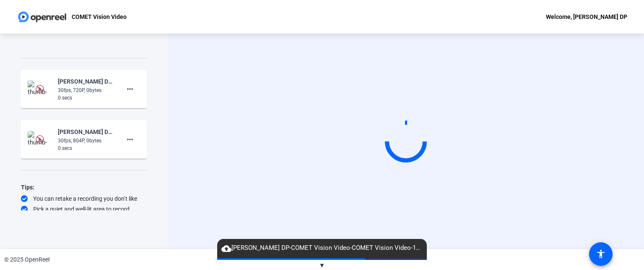 This screenshot has height=270, width=644. What do you see at coordinates (99, 17) in the screenshot?
I see `p: COMET Vision Video` at bounding box center [99, 17].